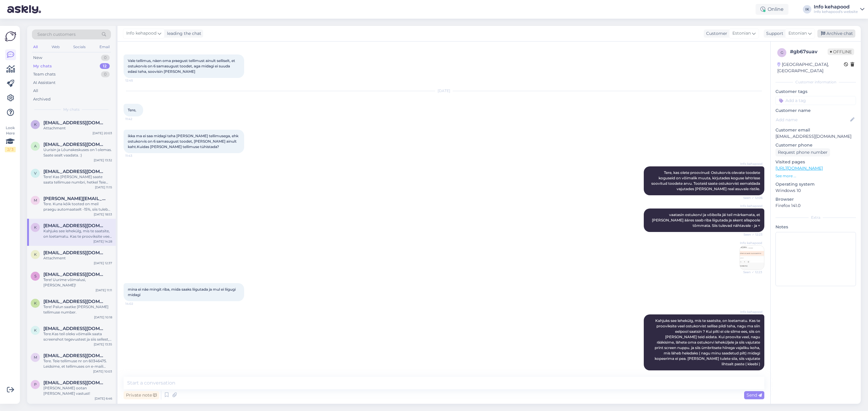  I want to click on div: Tere.Kas teil oleks võimalik saata screenshot tegevustest ja siis sellest, et ostukorv tühi? Ühes..., so click(78, 337).